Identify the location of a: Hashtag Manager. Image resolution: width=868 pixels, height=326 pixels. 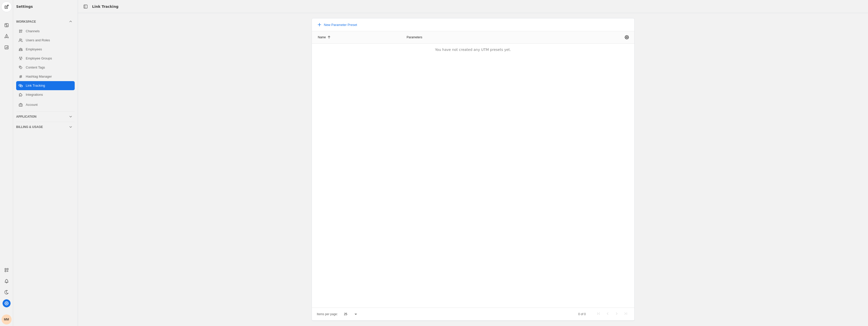
(45, 77).